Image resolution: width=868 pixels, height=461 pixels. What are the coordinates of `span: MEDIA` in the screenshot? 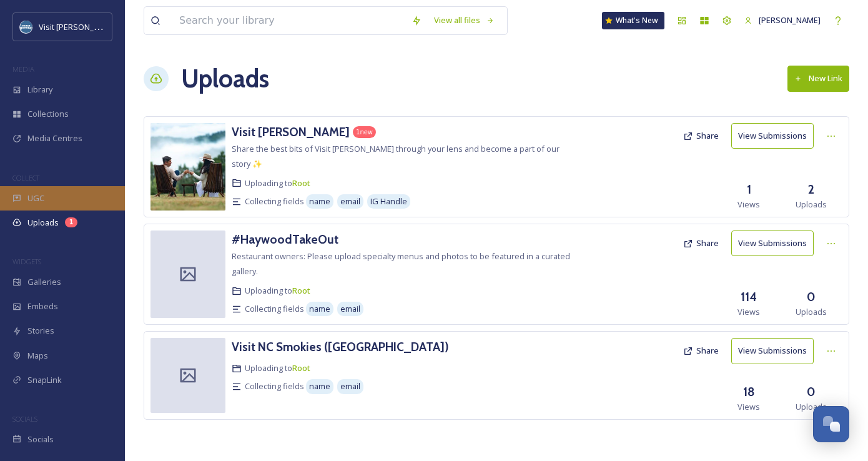 It's located at (23, 69).